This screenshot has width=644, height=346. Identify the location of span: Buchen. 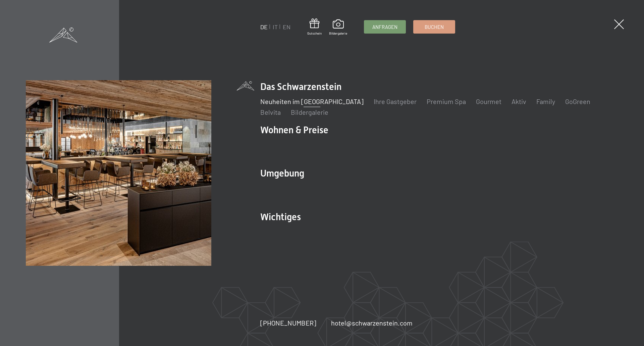
(434, 27).